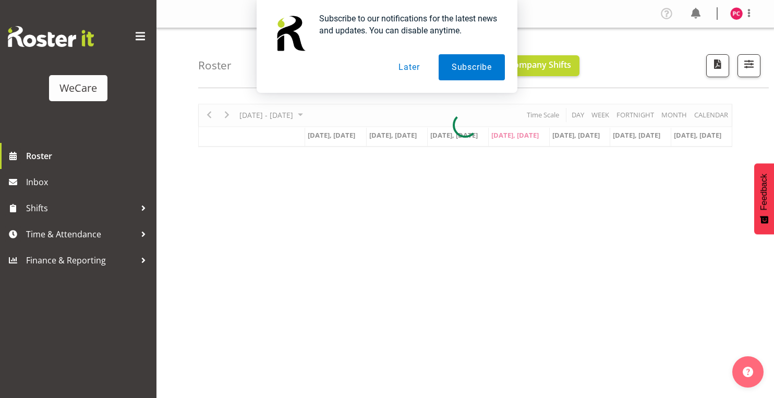 The height and width of the screenshot is (398, 774). I want to click on span: Roster, so click(89, 156).